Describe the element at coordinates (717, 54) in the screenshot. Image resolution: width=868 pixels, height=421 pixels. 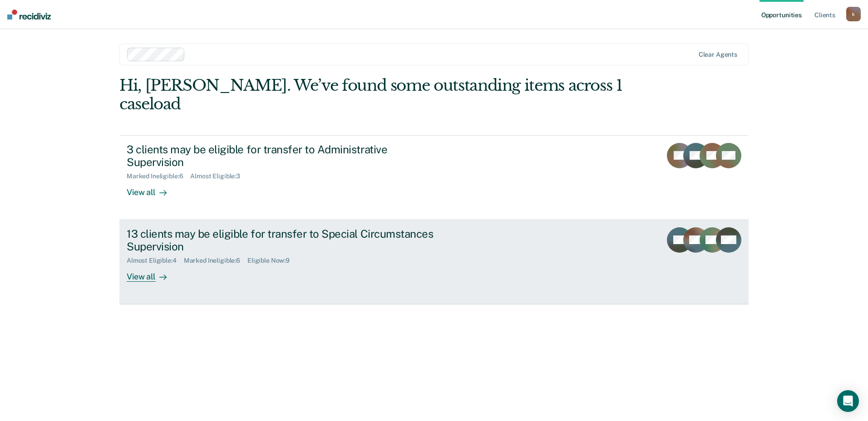
I see `div: Clear agents` at that location.